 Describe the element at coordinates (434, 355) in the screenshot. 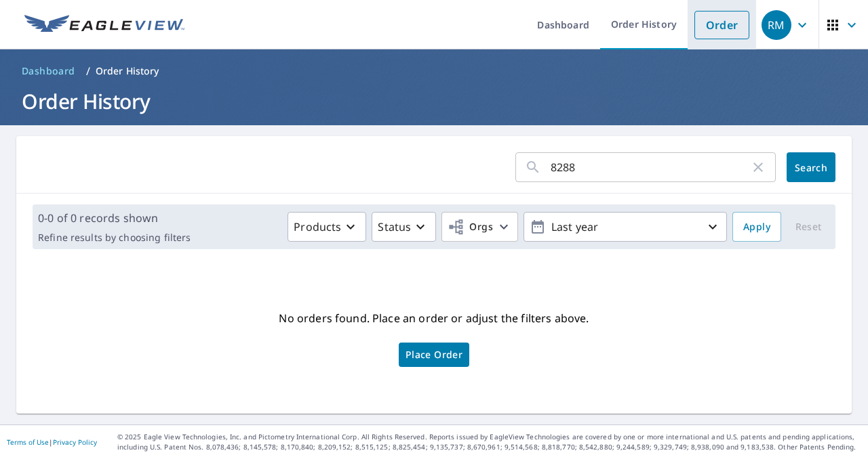

I see `span: Place Order` at that location.